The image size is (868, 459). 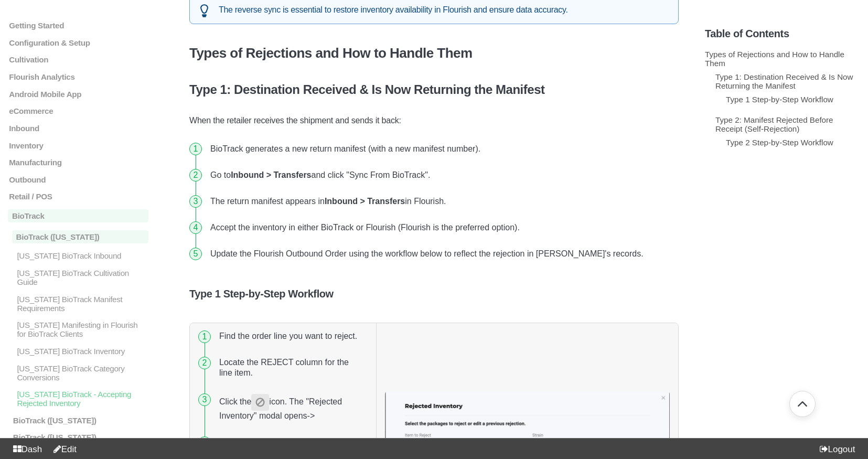 What do you see at coordinates (782, 34) in the screenshot?
I see `h5: Table of Contents` at bounding box center [782, 34].